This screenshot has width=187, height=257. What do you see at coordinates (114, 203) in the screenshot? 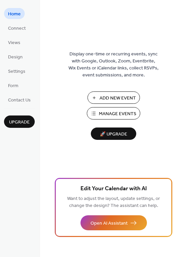
I see `span: Want to adjust the layout, update settings, or change the design? The assistant can help.` at bounding box center [114, 203].